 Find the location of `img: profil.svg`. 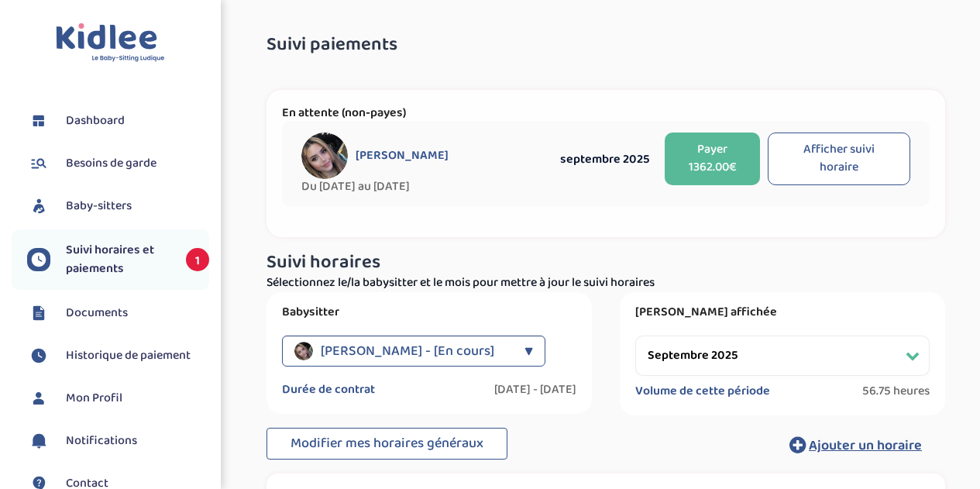

img: profil.svg is located at coordinates (39, 399).